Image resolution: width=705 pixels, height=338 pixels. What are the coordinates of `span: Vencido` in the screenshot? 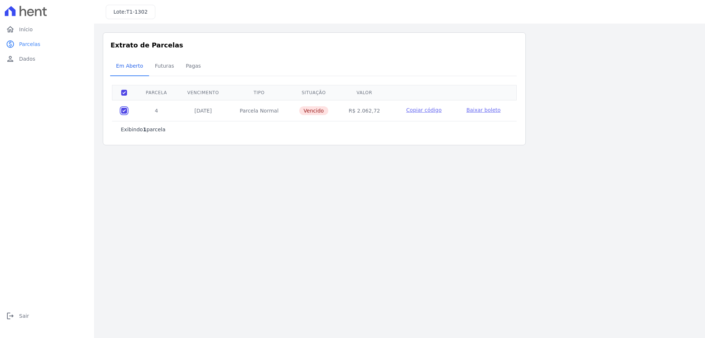 It's located at (314, 111).